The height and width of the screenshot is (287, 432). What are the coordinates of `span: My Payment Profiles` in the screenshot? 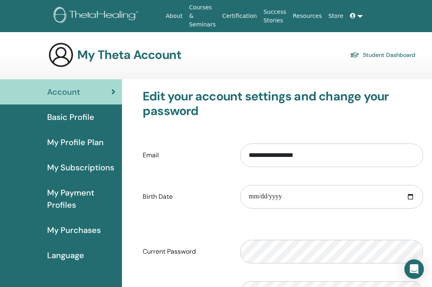 It's located at (81, 199).